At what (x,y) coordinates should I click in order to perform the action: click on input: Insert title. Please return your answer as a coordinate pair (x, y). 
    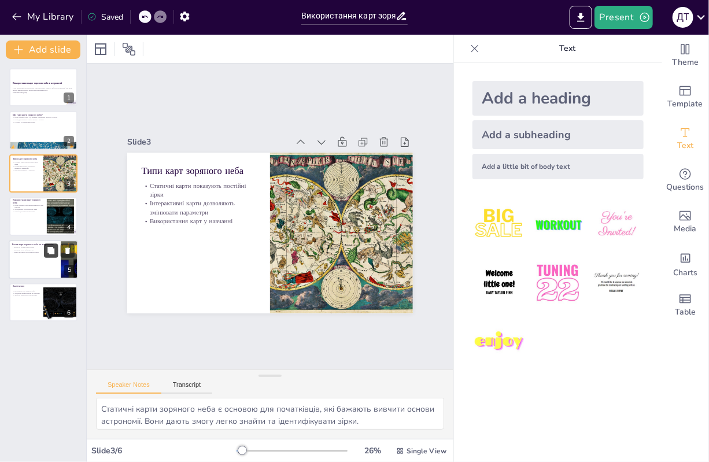
    Looking at the image, I should click on (348, 16).